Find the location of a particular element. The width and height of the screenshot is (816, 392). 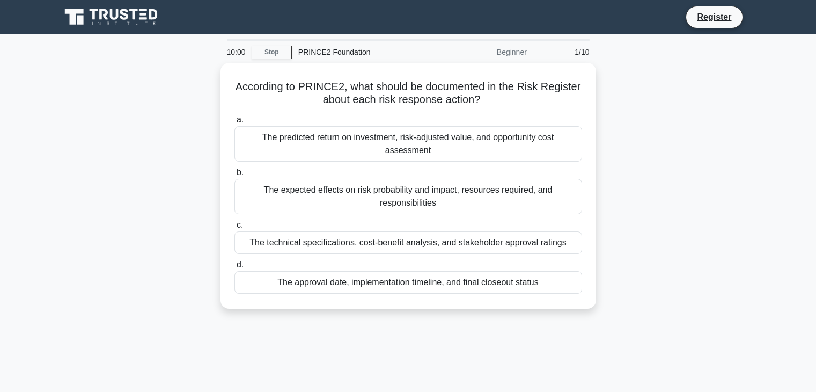

span: a. is located at coordinates (240, 119).